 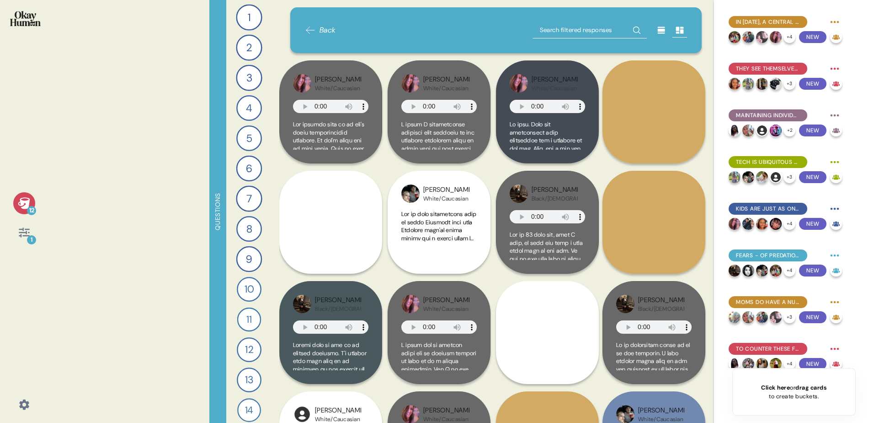 I want to click on span: drag cards, so click(x=811, y=387).